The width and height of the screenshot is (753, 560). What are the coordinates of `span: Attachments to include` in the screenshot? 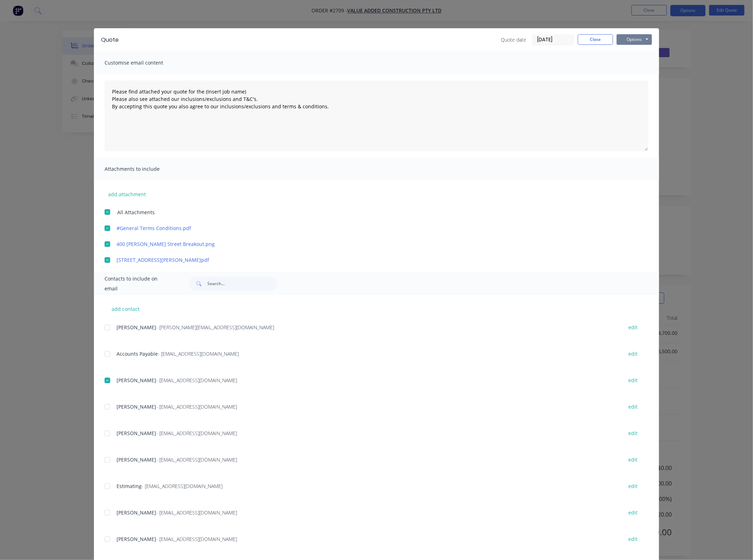 It's located at (143, 169).